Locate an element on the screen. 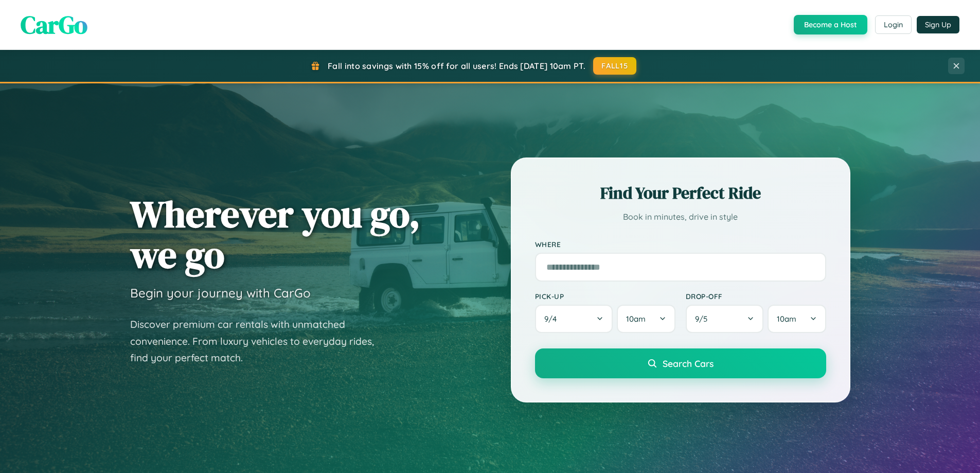 The width and height of the screenshot is (980, 473). button: 9/4 is located at coordinates (574, 318).